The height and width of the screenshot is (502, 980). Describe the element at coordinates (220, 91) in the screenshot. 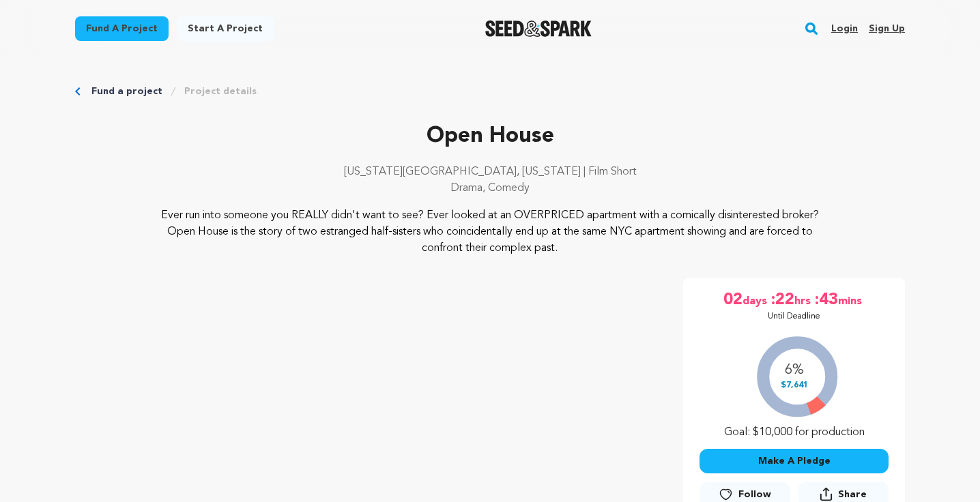

I see `a: Project details` at that location.